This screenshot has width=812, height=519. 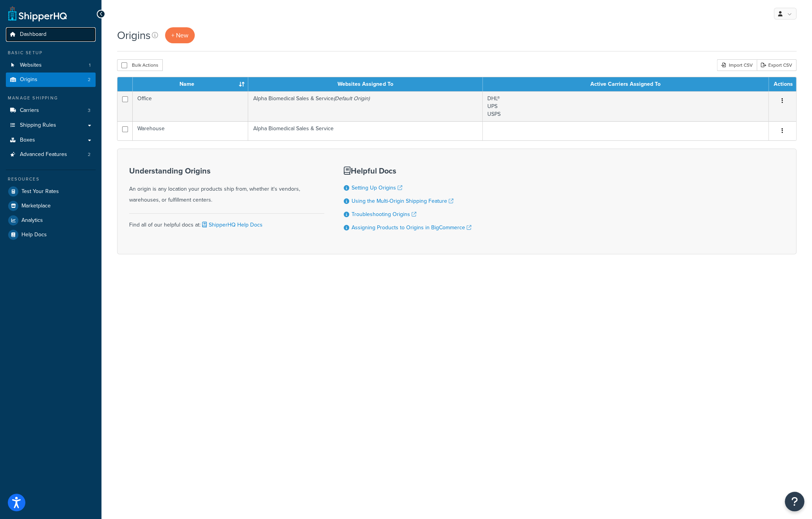 What do you see at coordinates (51, 65) in the screenshot?
I see `li: Websites` at bounding box center [51, 65].